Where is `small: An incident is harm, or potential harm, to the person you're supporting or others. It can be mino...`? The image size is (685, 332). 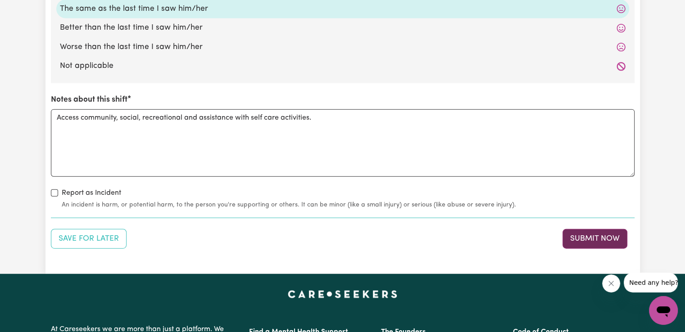
small: An incident is harm, or potential harm, to the person you're supporting or others. It can be mino... is located at coordinates (348, 205).